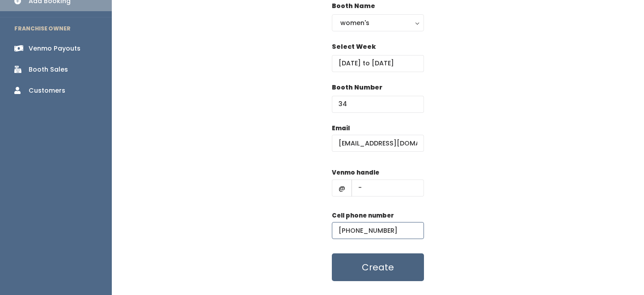 Image resolution: width=644 pixels, height=295 pixels. What do you see at coordinates (355, 173) in the screenshot?
I see `label: Venmo handle` at bounding box center [355, 173].